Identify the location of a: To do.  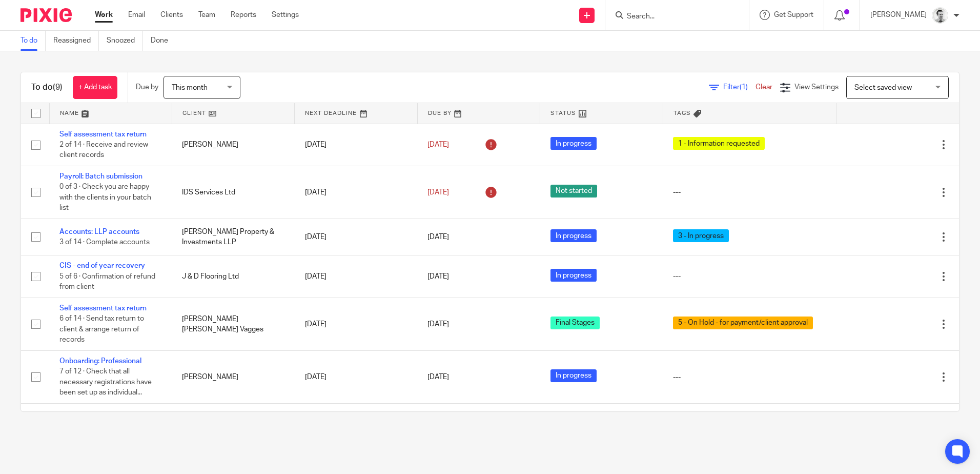
(33, 41).